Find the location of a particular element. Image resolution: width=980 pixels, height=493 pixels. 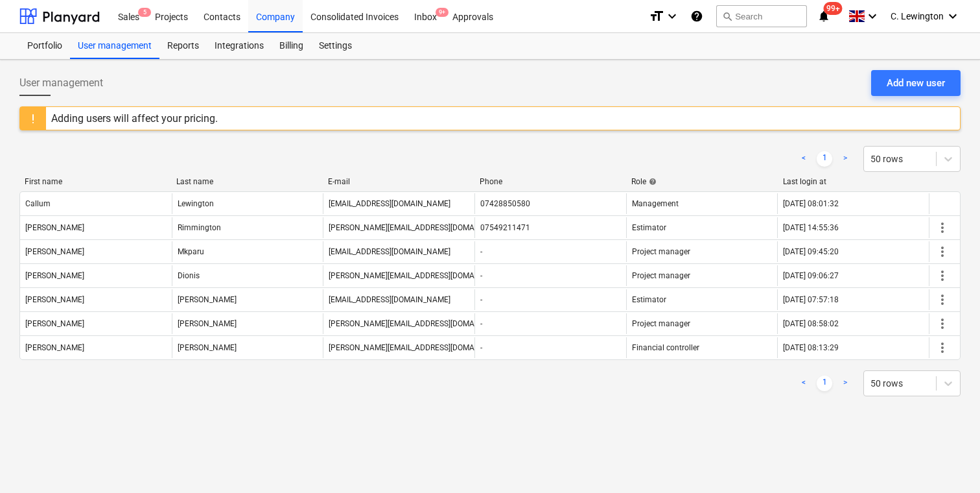

a: Settings is located at coordinates (335, 46).